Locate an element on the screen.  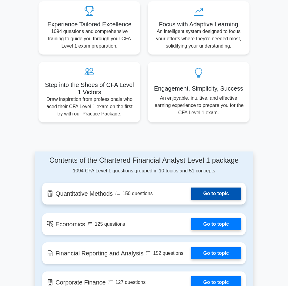
h5: Focus with Adaptive Learning is located at coordinates (199, 24).